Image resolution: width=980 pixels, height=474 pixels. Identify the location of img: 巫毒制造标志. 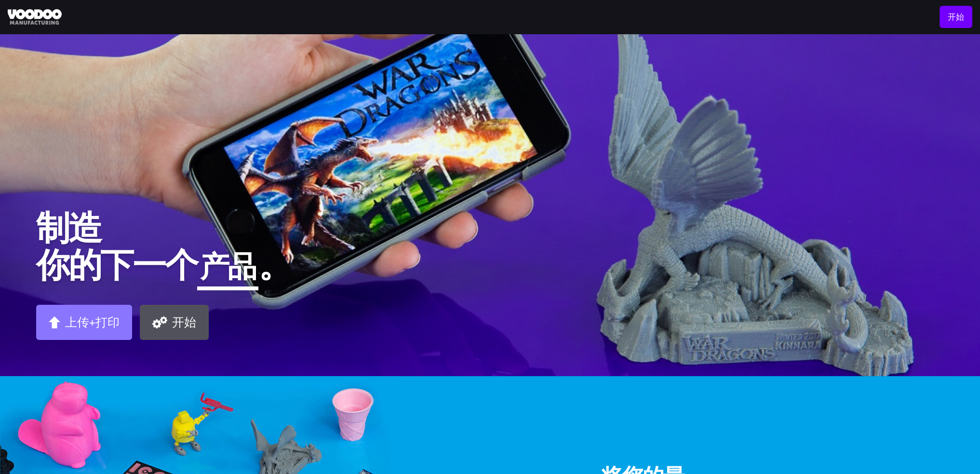
(35, 17).